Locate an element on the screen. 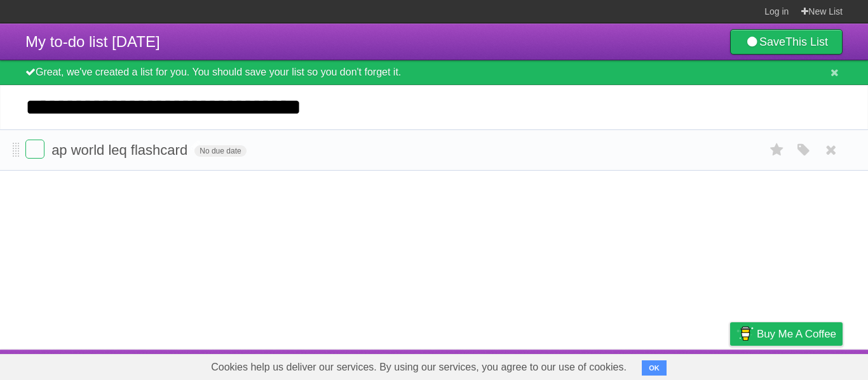 Image resolution: width=868 pixels, height=380 pixels. a: Buy me a coffee is located at coordinates (786, 334).